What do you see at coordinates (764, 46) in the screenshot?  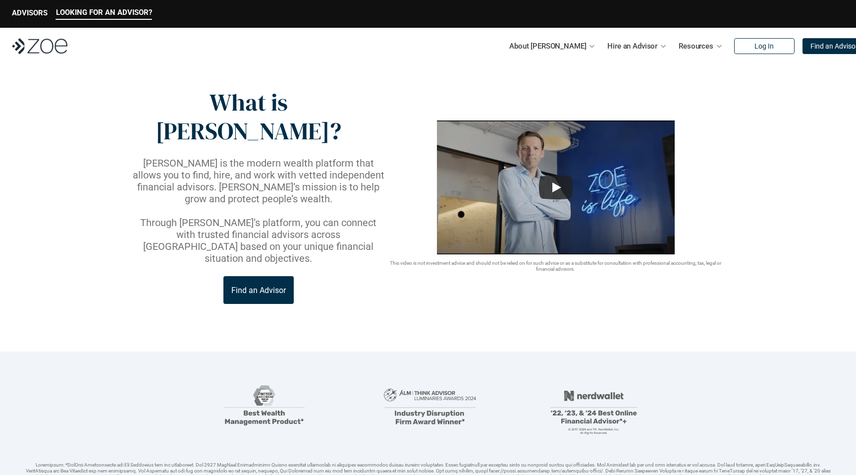 I see `p: Log In` at bounding box center [764, 46].